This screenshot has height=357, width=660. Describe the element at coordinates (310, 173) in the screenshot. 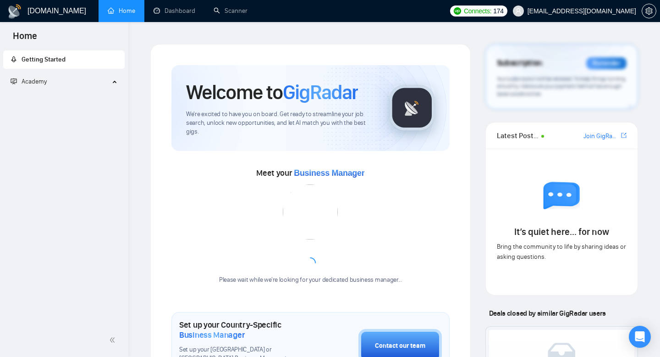

I see `span: Meet your` at that location.